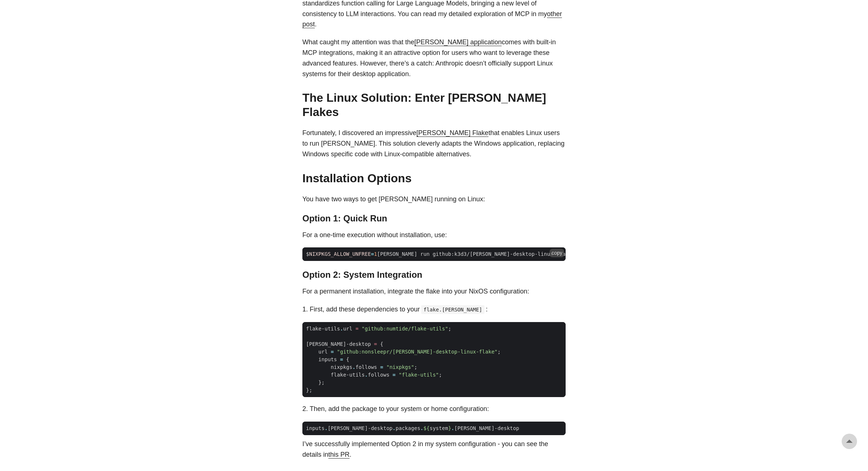 The image size is (868, 471). Describe the element at coordinates (339, 254) in the screenshot. I see `span: NIXPKGS_ALLOW_UNFREE` at that location.